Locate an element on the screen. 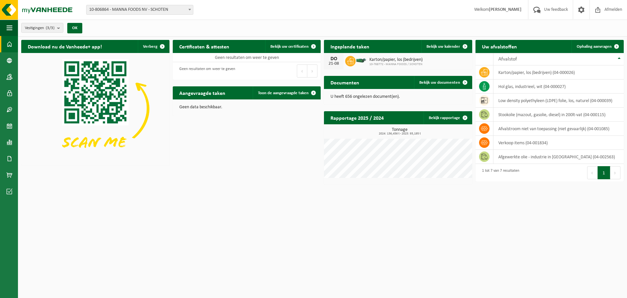 The height and width of the screenshot is (298, 627). div: 1 tot 7 van 7 resultaten is located at coordinates (499, 173).